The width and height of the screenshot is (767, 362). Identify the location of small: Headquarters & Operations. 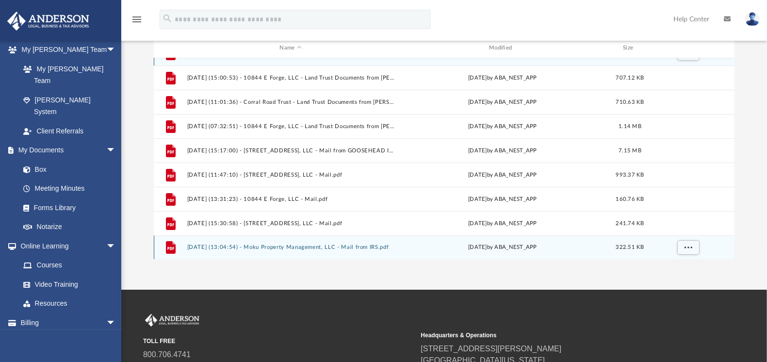
(556, 335).